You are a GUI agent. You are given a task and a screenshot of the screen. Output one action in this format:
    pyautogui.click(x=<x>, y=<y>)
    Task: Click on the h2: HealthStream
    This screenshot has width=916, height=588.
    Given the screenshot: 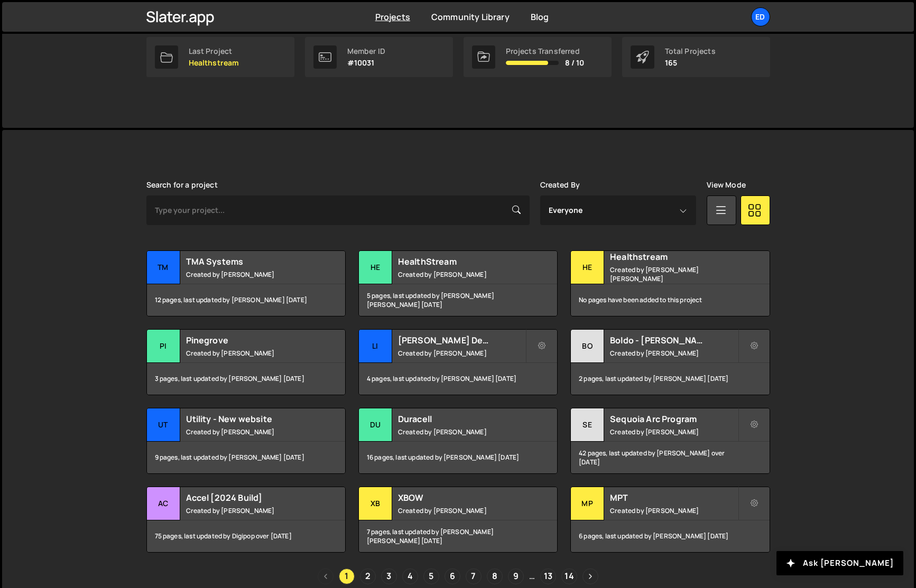 What is the action you would take?
    pyautogui.click(x=461, y=261)
    